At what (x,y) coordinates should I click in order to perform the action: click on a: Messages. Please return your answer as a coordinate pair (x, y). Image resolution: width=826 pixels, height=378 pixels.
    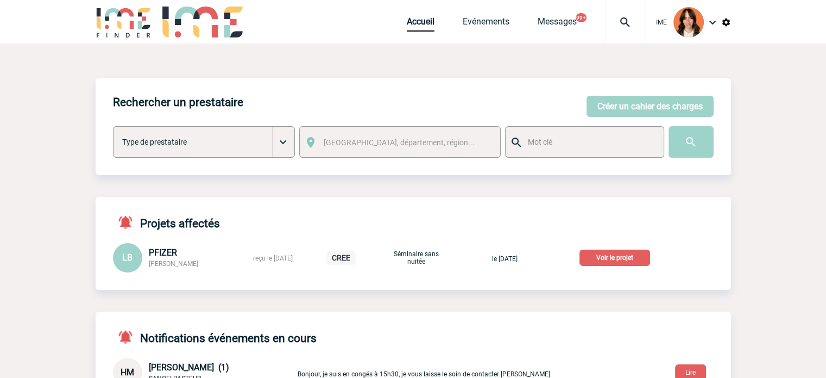
    Looking at the image, I should click on (557, 24).